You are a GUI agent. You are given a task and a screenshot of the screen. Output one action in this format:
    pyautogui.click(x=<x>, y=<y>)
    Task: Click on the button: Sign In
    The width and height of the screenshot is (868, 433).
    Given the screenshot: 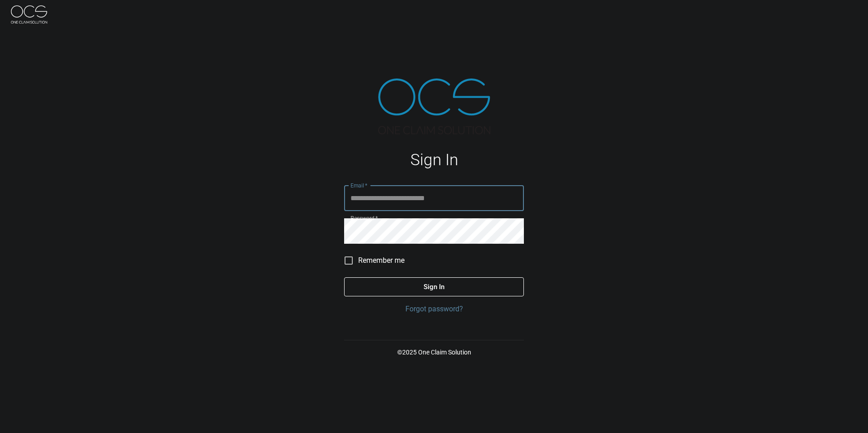 What is the action you would take?
    pyautogui.click(x=434, y=287)
    